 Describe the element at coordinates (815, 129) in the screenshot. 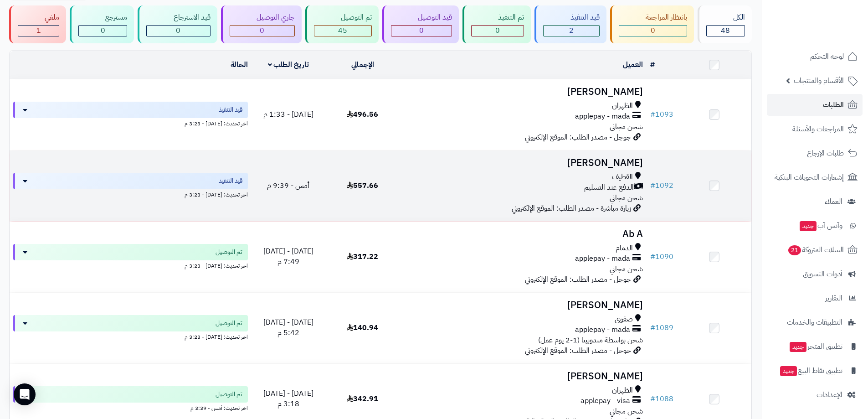

I see `a: المراجعات والأسئلة` at that location.